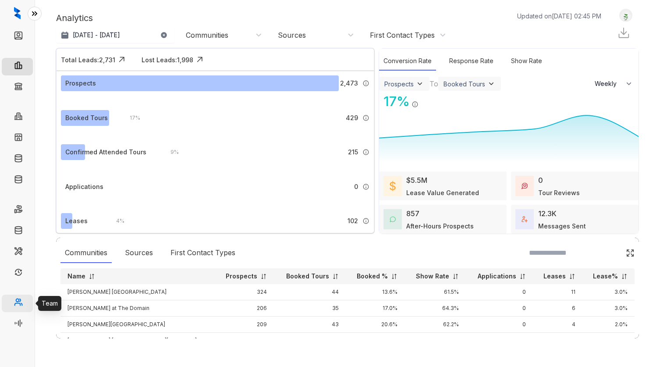 Image resolution: width=660 pixels, height=367 pixels. Describe the element at coordinates (75, 18) in the screenshot. I see `p: Analytics` at that location.